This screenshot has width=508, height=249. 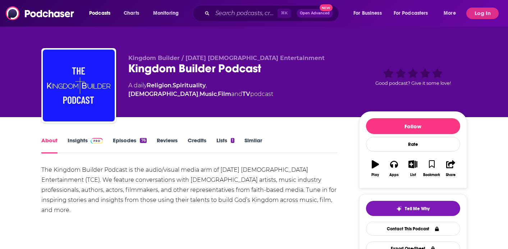 What do you see at coordinates (245, 13) in the screenshot?
I see `input: Search podcasts, credits, & more...` at bounding box center [245, 13].